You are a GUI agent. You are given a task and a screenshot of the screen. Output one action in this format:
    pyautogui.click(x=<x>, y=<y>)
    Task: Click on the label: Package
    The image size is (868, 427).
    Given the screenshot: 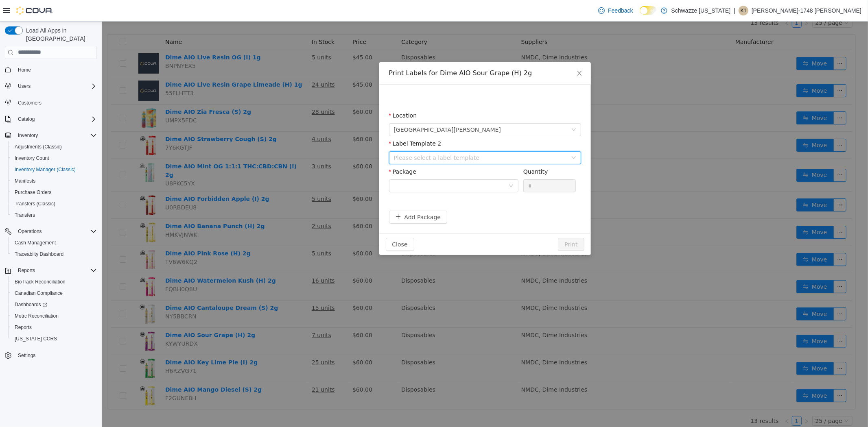 What is the action you would take?
    pyautogui.click(x=301, y=150)
    